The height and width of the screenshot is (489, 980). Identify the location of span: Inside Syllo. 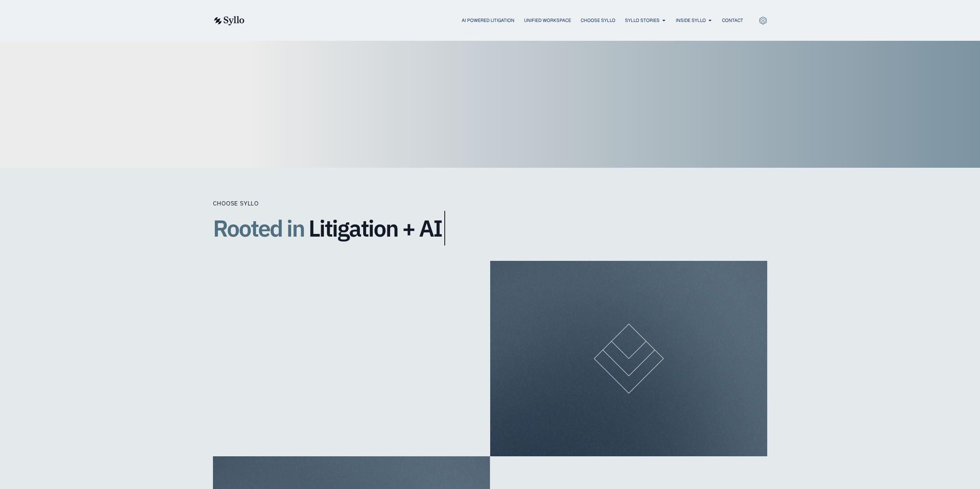
(691, 21).